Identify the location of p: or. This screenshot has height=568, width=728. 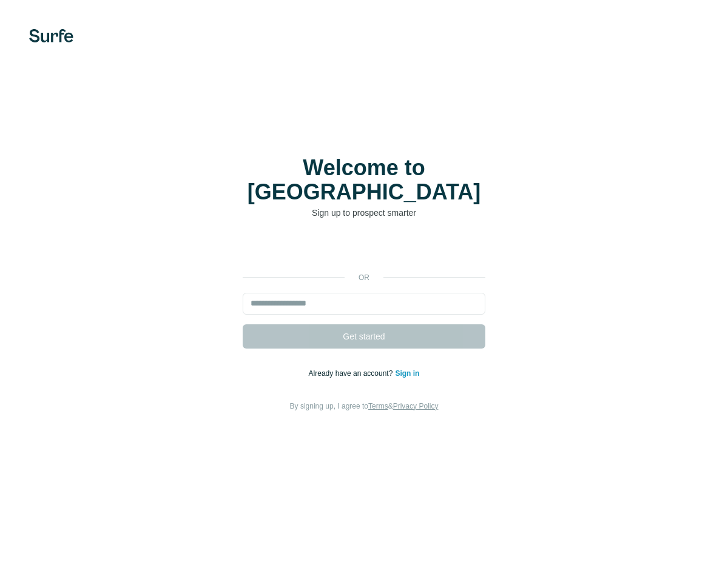
(364, 278).